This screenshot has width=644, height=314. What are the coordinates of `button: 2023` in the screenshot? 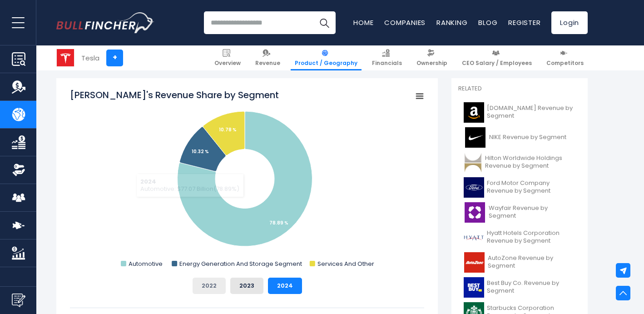 It's located at (247, 286).